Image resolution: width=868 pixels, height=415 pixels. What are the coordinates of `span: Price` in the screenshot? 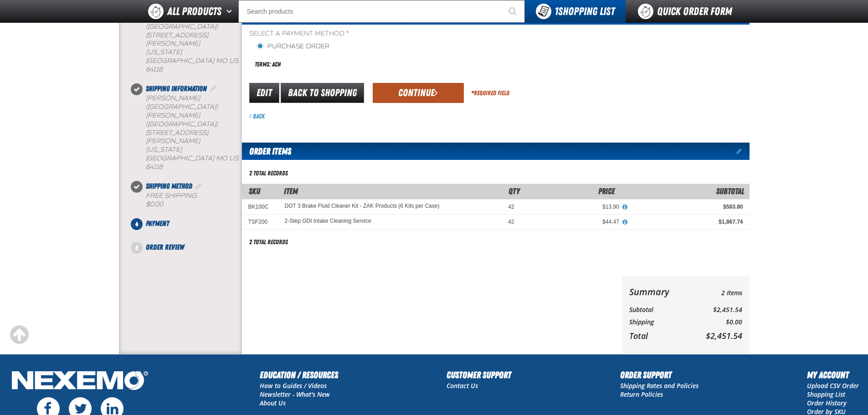 It's located at (606, 191).